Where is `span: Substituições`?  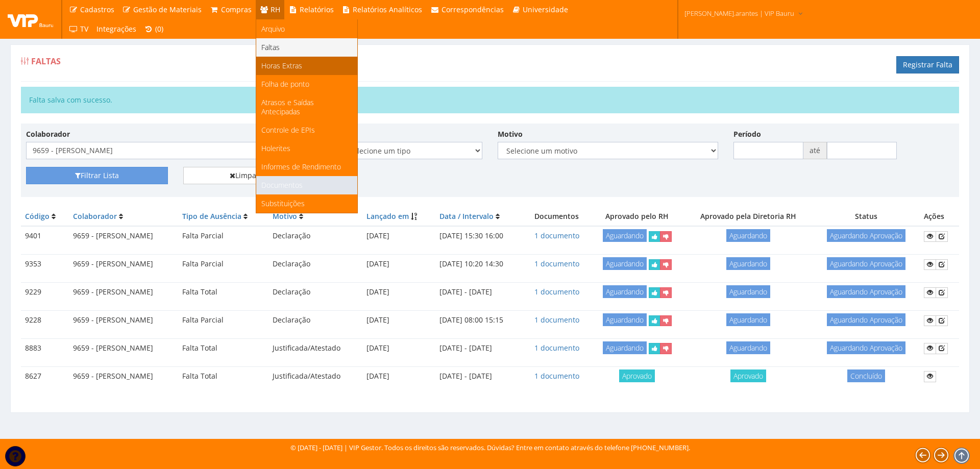 span: Substituições is located at coordinates (283, 203).